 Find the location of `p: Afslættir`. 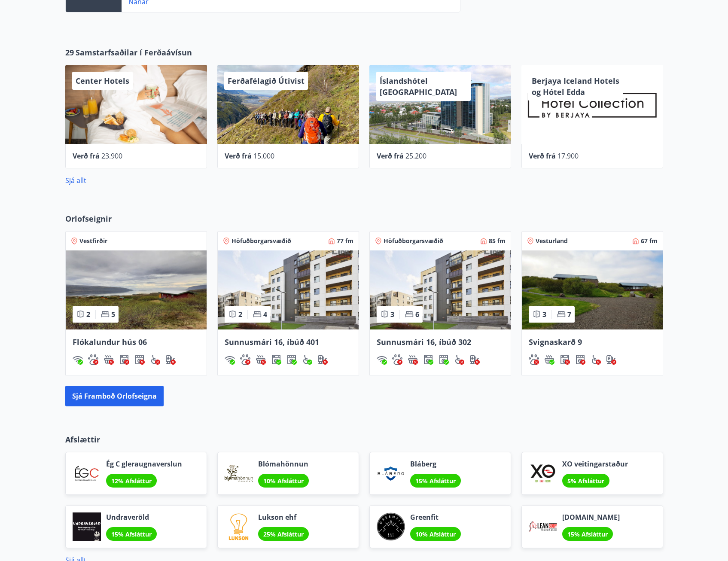

p: Afslættir is located at coordinates (365, 440).